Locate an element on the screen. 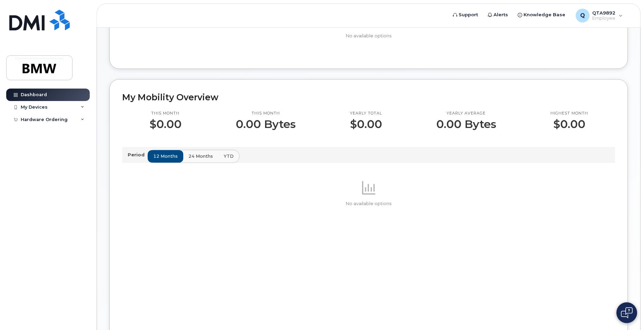 The width and height of the screenshot is (644, 330). span: Knowledge Base is located at coordinates (545, 15).